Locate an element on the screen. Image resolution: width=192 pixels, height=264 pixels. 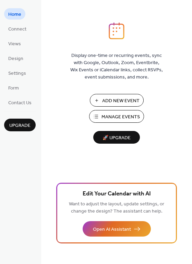
a: Home is located at coordinates (15, 14).